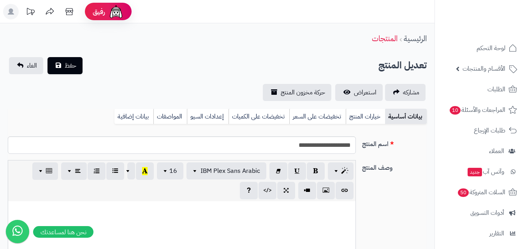 Image resolution: width=526 pixels, height=249 pixels. Describe the element at coordinates (317, 117) in the screenshot. I see `a: تخفيضات على السعر` at that location.